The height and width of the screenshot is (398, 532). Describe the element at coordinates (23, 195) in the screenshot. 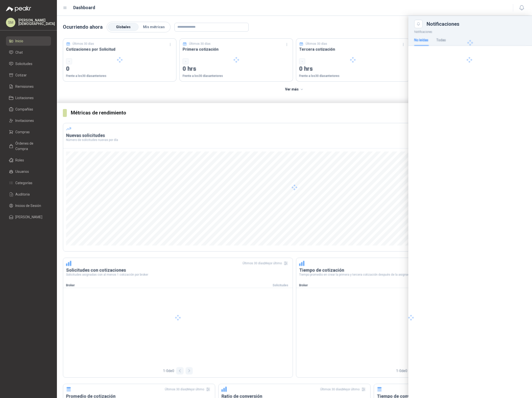

I see `span: Auditoria` at that location.